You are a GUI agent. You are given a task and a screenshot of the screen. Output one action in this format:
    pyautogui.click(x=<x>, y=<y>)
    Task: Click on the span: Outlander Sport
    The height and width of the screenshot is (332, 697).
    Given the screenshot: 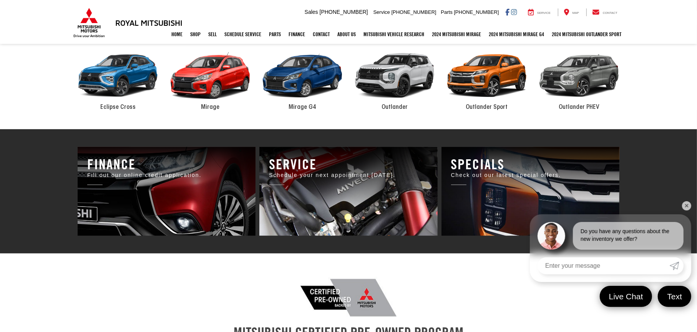 What is the action you would take?
    pyautogui.click(x=487, y=107)
    